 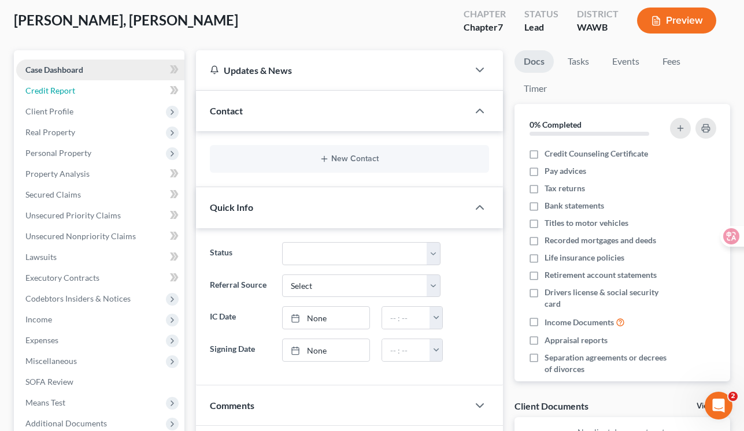 I want to click on span: Property Analysis, so click(x=57, y=173).